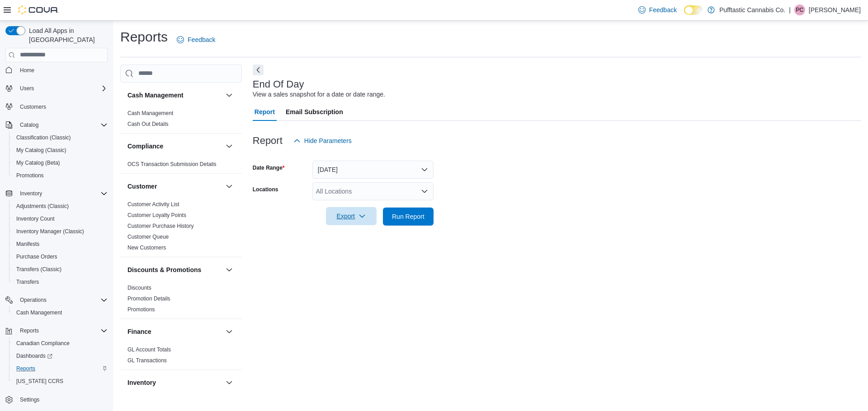  Describe the element at coordinates (146, 248) in the screenshot. I see `span: New Customers` at that location.